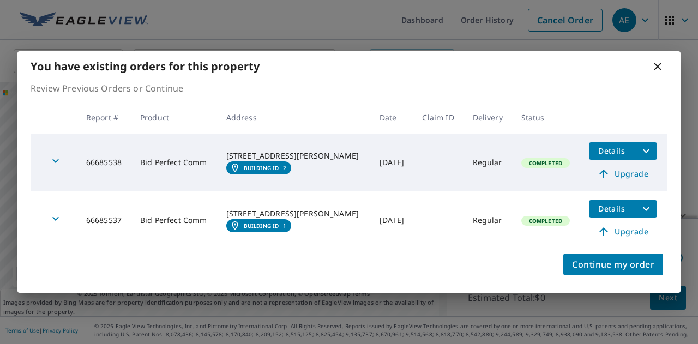  What do you see at coordinates (259, 168) in the screenshot?
I see `a: Building ID2` at bounding box center [259, 168].